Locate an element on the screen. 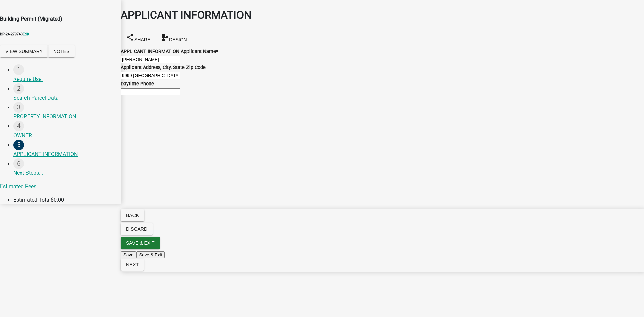 The image size is (644, 317). div: 1 is located at coordinates (19, 70).